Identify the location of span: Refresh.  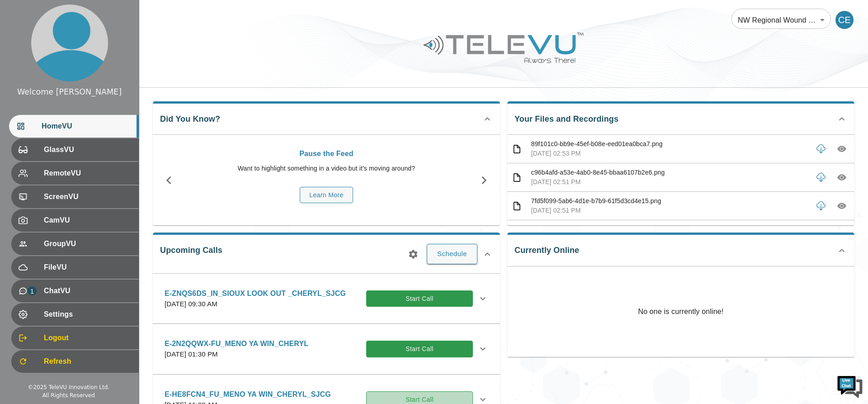
(87, 362).